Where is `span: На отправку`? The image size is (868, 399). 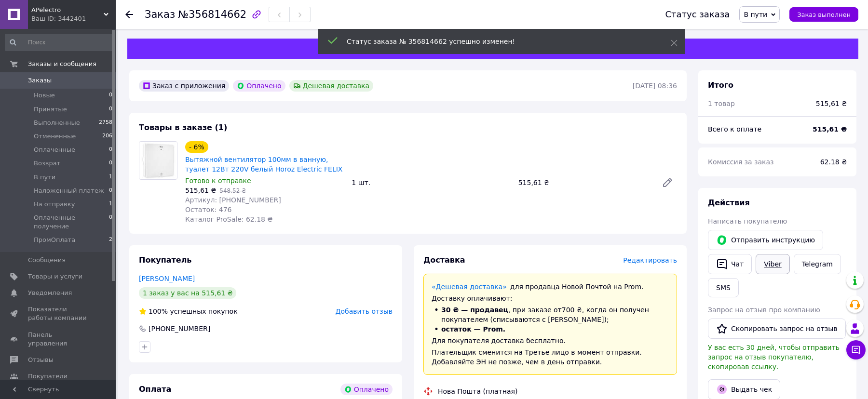
span: На отправку is located at coordinates (54, 204).